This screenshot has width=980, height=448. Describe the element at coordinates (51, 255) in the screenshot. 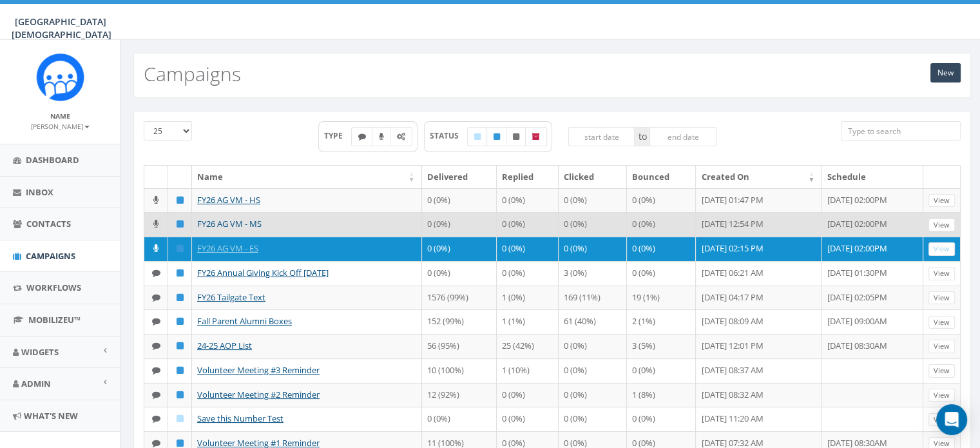

I see `span: Campaigns` at that location.